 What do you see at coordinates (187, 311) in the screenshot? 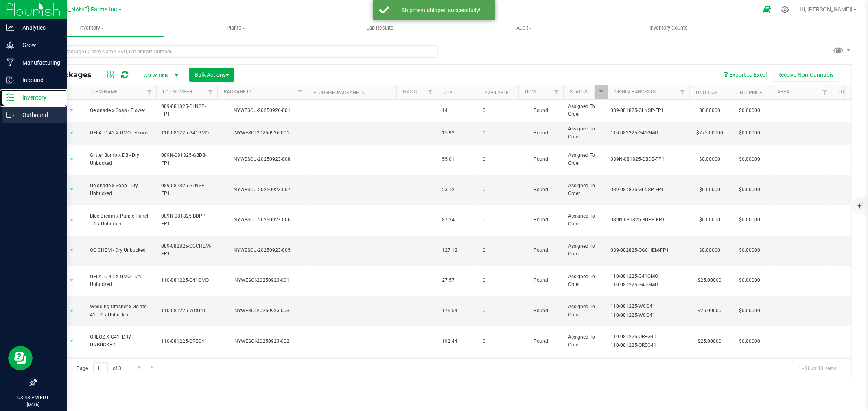
I see `span: 110-081225-WCG41` at bounding box center [187, 311].